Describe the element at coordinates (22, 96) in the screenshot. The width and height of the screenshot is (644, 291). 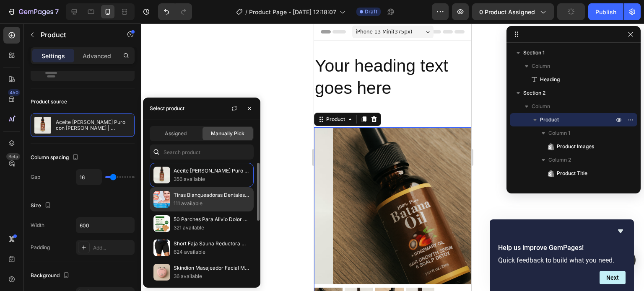
I see `div: Product` at that location.